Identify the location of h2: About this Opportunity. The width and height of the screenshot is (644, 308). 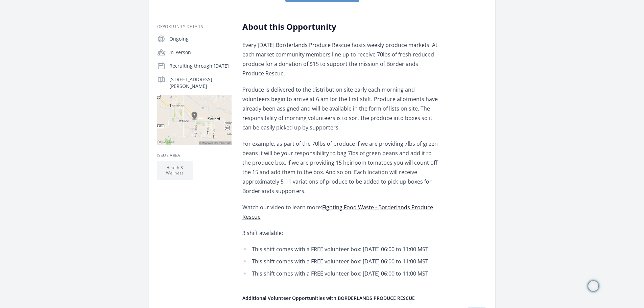
(341, 27).